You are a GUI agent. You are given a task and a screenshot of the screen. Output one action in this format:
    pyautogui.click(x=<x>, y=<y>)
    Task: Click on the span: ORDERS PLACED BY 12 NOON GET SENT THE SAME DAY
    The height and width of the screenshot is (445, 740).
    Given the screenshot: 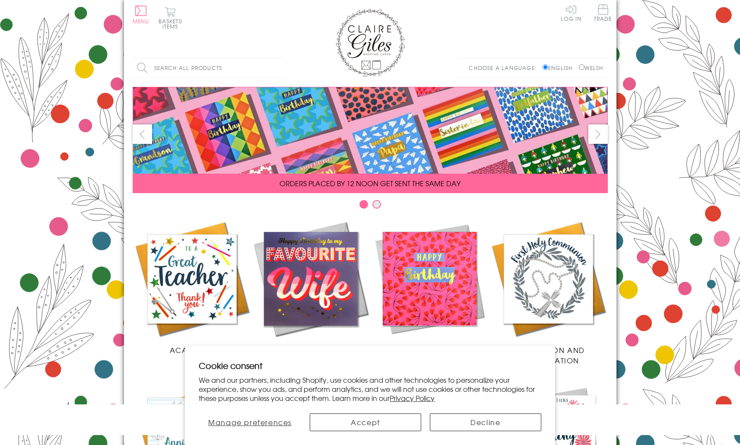 What is the action you would take?
    pyautogui.click(x=370, y=183)
    